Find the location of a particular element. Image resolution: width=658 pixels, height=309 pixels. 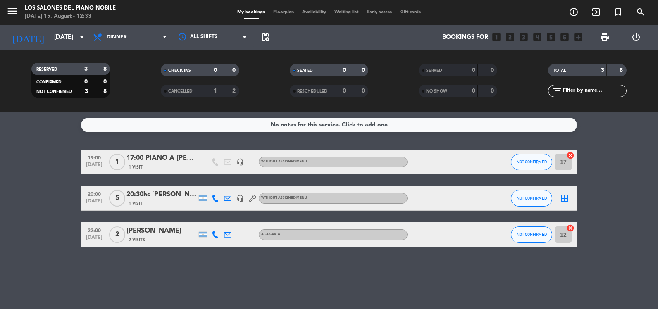

span: Gift cards is located at coordinates (410, 12).